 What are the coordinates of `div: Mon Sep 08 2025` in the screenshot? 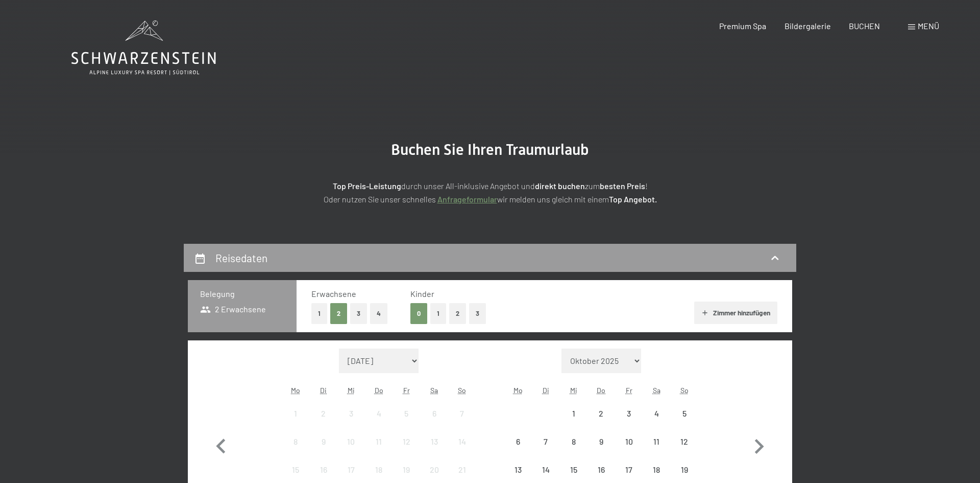 It's located at (295, 442).